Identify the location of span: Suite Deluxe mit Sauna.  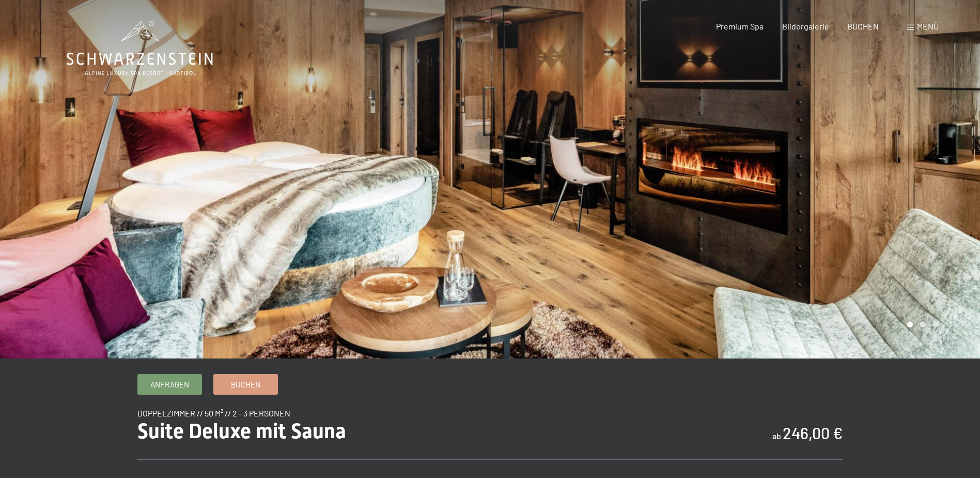
(242, 430).